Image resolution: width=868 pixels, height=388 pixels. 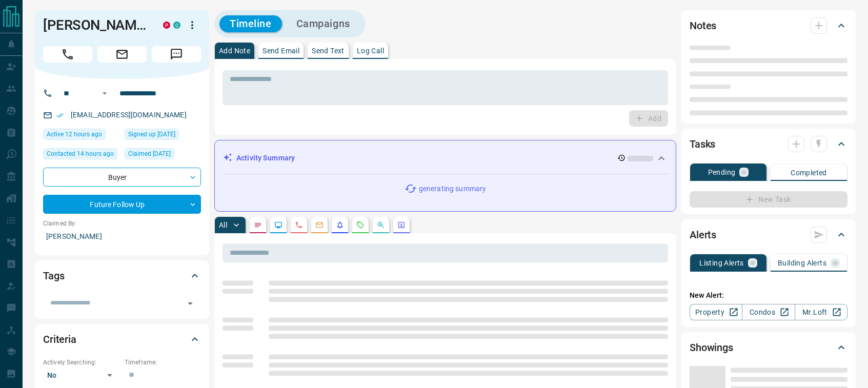 I want to click on div: Future Follow Up, so click(x=122, y=204).